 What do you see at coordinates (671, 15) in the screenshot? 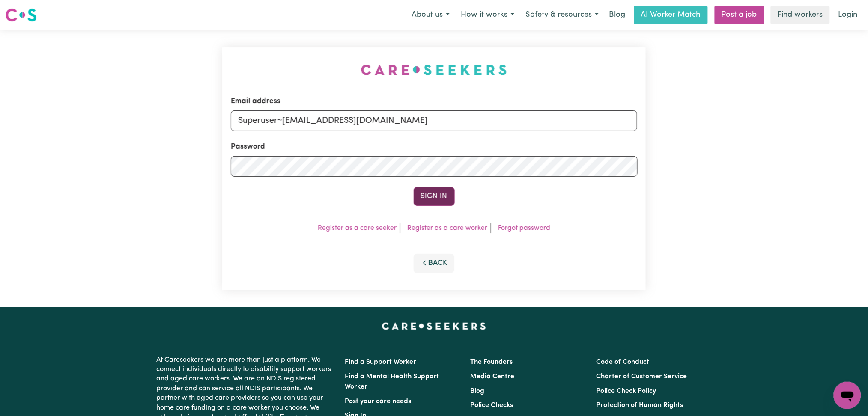
I see `a: AI Worker Match` at bounding box center [671, 15].